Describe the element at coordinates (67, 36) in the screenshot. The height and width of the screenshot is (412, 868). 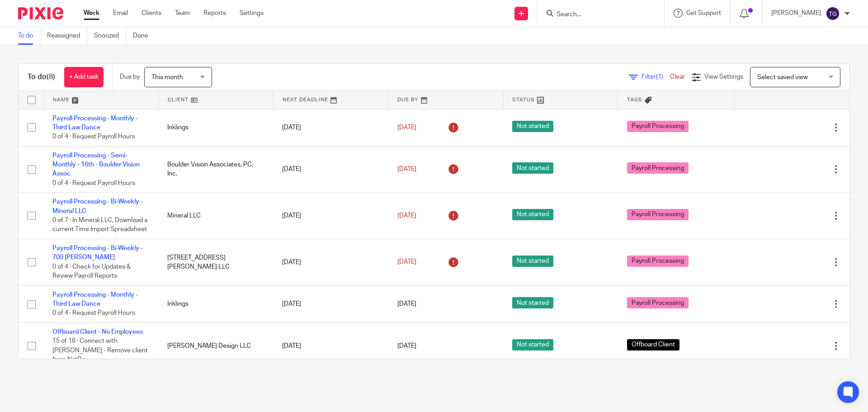
I see `a: Reassigned` at that location.